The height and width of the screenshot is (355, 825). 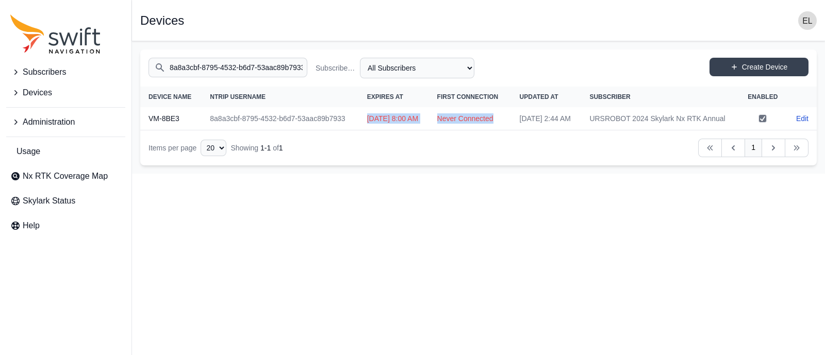 I want to click on span: Usage, so click(x=28, y=152).